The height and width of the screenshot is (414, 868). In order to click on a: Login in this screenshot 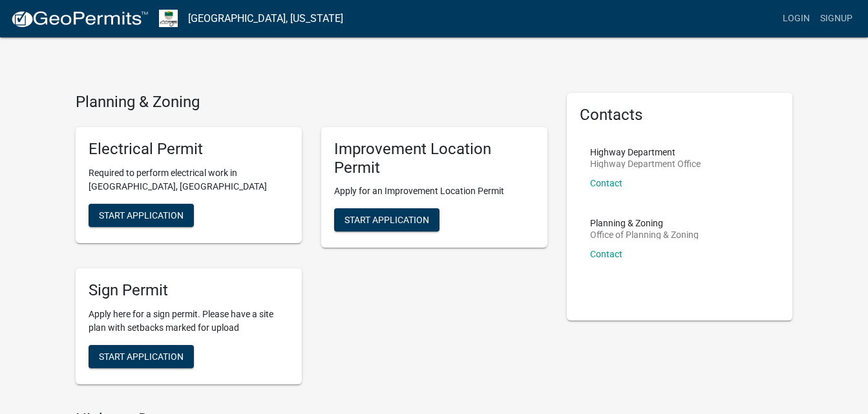, I will do `click(796, 18)`.